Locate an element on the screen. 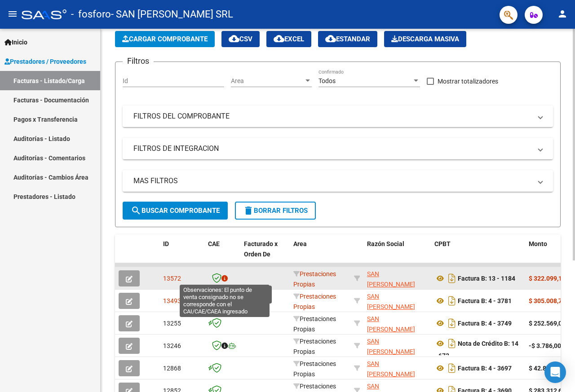  button: CSV is located at coordinates (241, 39).